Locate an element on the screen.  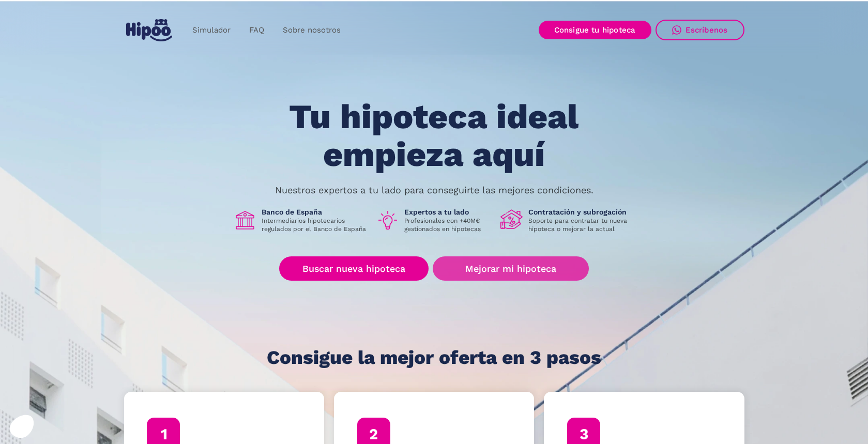
h1: Contratación y subrogación is located at coordinates (582, 212).